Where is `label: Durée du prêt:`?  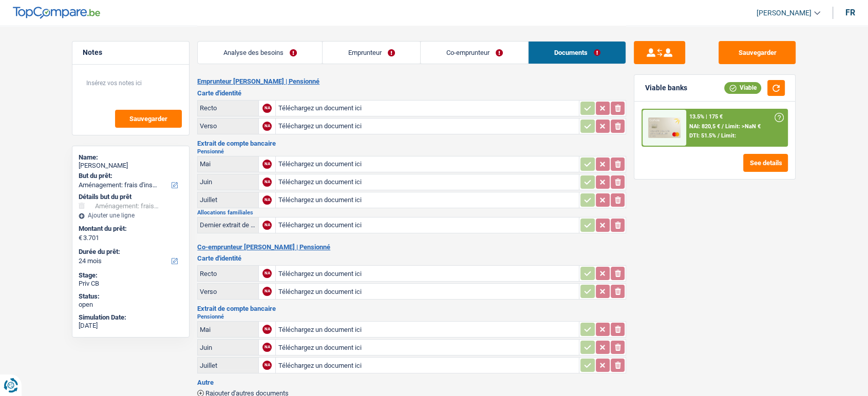 label: Durée du prêt: is located at coordinates (130, 252).